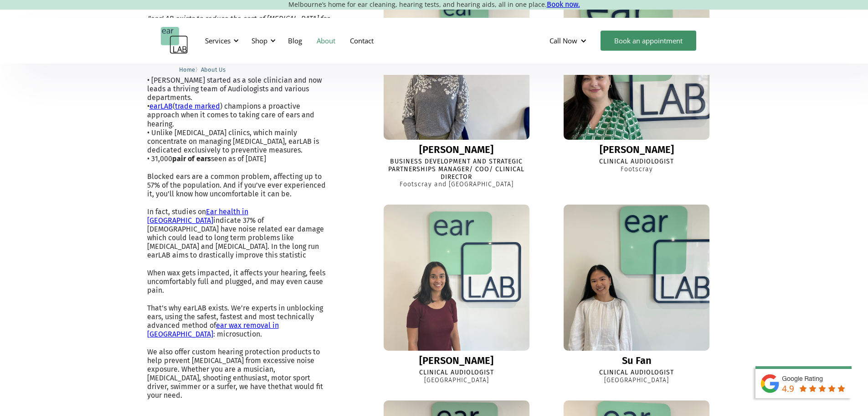  Describe the element at coordinates (362, 41) in the screenshot. I see `a: Contact` at that location.